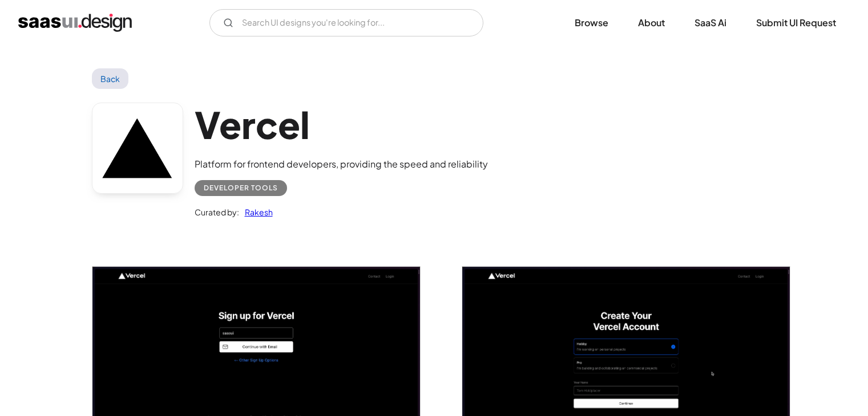 This screenshot has height=416, width=868. What do you see at coordinates (710, 23) in the screenshot?
I see `a: SaaS Ai` at bounding box center [710, 23].